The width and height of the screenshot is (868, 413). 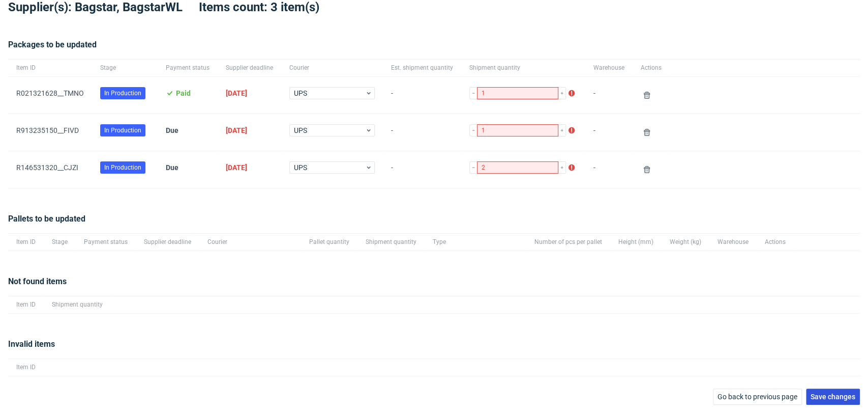 I want to click on span: Pallet quantity, so click(x=329, y=242).